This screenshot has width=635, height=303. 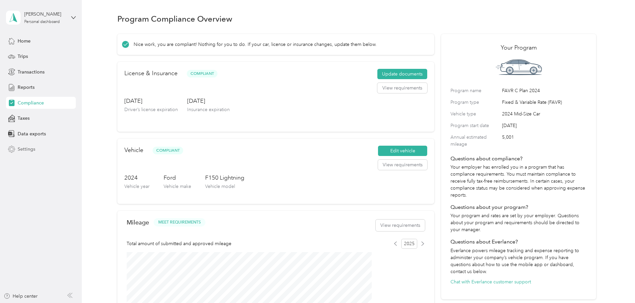 What do you see at coordinates (32, 134) in the screenshot?
I see `span: Data exports` at bounding box center [32, 134].